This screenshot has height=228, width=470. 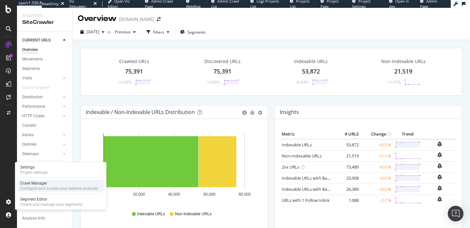 What do you see at coordinates (347, 178) in the screenshot?
I see `td: 23,908` at bounding box center [347, 178].